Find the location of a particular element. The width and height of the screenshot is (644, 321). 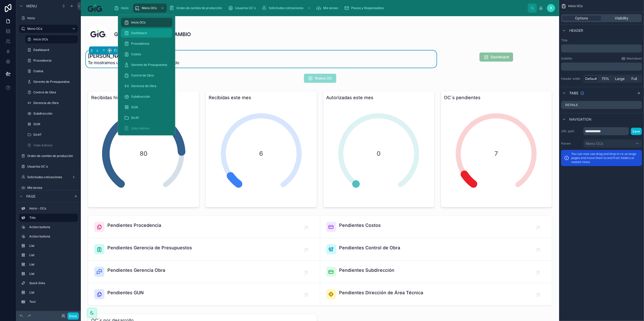

label: GUN is located at coordinates (55, 124).